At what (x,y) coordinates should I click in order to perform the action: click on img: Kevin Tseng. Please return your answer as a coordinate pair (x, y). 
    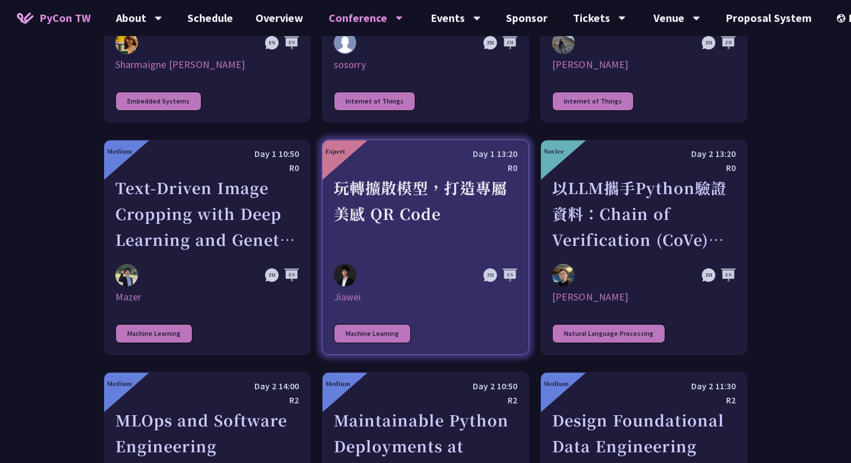
    Looking at the image, I should click on (563, 275).